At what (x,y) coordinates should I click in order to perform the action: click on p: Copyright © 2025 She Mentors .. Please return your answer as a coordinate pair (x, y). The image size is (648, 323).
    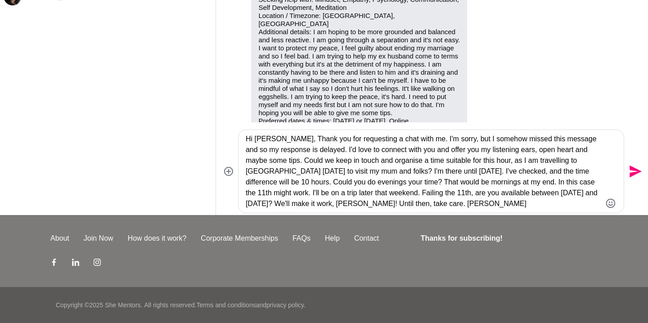
    Looking at the image, I should click on (99, 305).